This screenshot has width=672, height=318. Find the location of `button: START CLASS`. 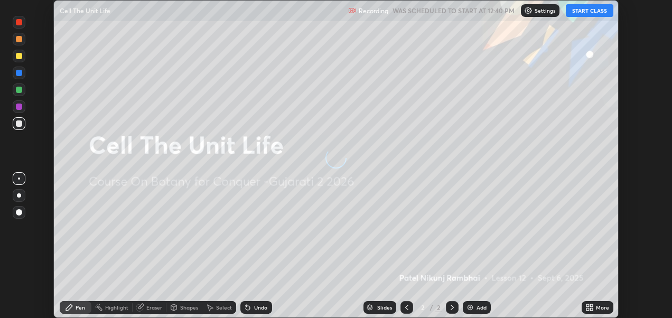

button: START CLASS is located at coordinates (590, 11).